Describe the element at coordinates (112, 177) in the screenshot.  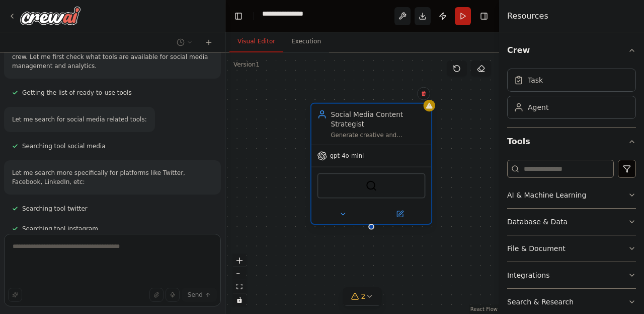
I see `p: Let me search more specifically for platforms like Twitter, Facebook, LinkedIn, etc:` at that location.